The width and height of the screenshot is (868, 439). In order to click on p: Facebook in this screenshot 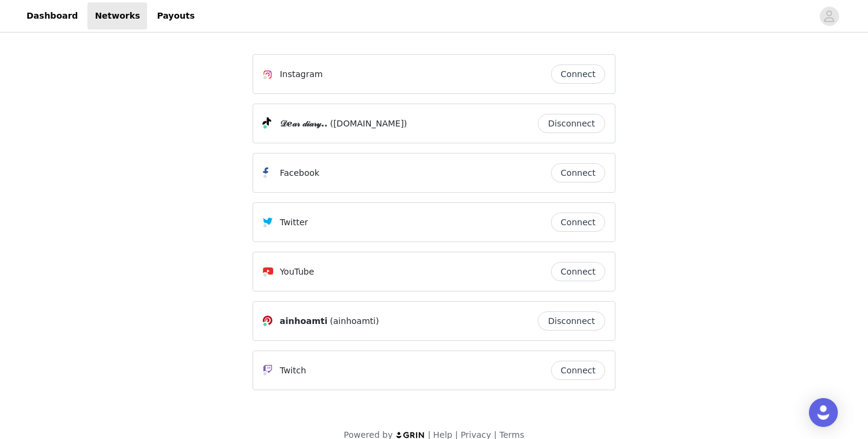, I will do `click(300, 173)`.